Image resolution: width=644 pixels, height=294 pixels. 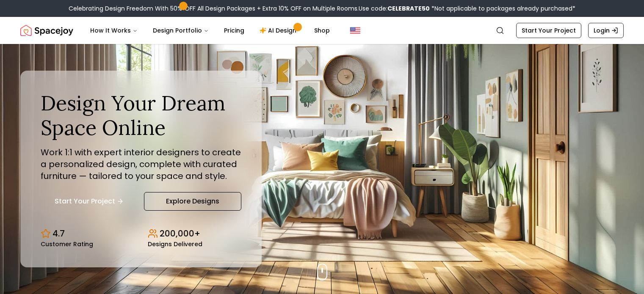 I want to click on button: Design Portfolio, so click(x=181, y=31).